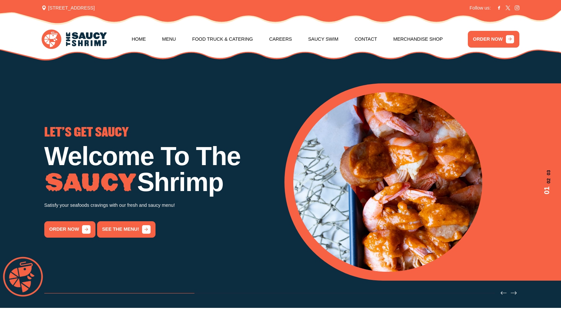 The height and width of the screenshot is (322, 561). What do you see at coordinates (74, 39) in the screenshot?
I see `img: logo` at bounding box center [74, 39].